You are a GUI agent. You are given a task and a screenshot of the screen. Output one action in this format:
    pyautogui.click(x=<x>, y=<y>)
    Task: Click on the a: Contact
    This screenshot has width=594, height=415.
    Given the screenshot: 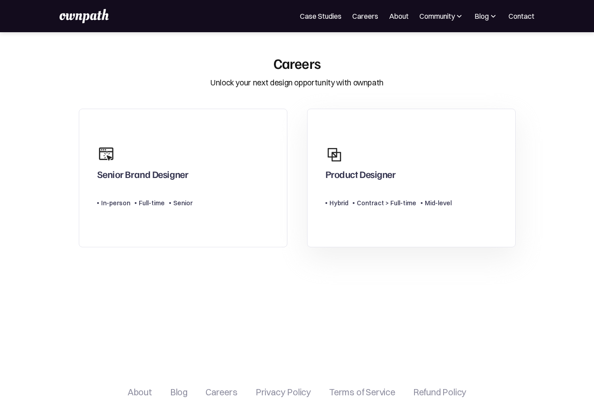 What is the action you would take?
    pyautogui.click(x=521, y=16)
    